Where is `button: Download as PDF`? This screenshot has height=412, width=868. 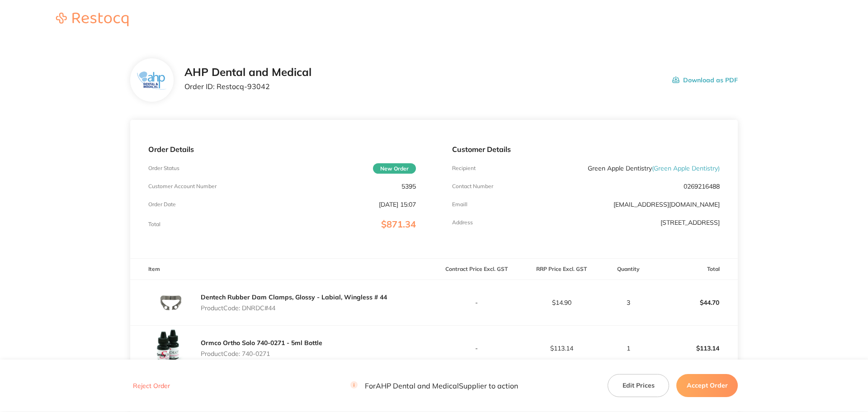
button: Download as PDF is located at coordinates (705, 80).